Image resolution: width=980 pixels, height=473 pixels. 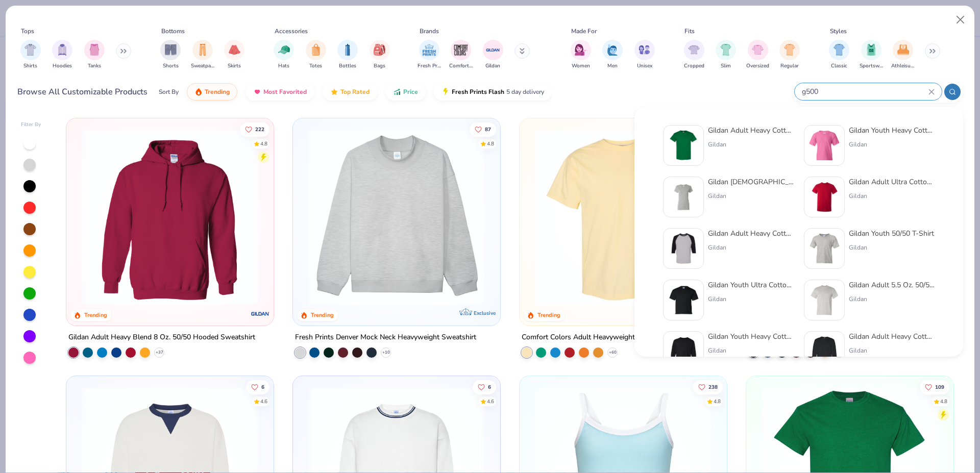 What do you see at coordinates (751, 130) in the screenshot?
I see `div: Gildan Adult Heavy Cotton T-Shirt` at bounding box center [751, 130].